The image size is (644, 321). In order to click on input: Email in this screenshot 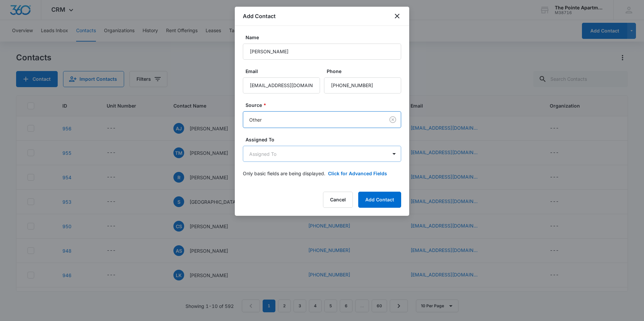, I will do `click(282, 85)`.